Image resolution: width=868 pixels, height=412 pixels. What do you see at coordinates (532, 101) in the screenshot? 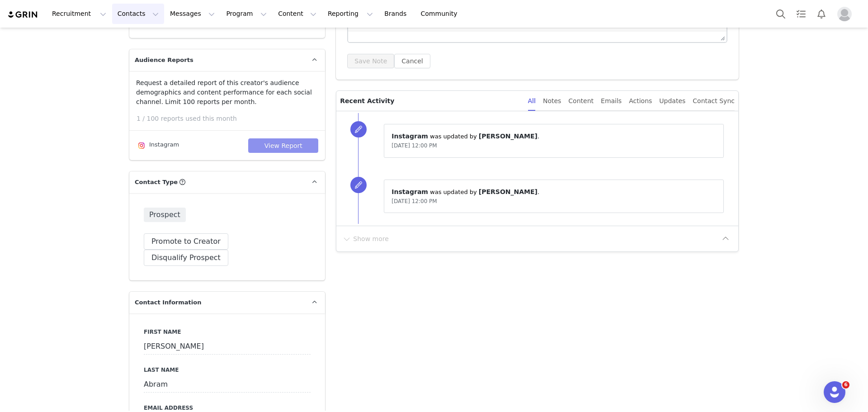
I see `div: All` at bounding box center [532, 101].